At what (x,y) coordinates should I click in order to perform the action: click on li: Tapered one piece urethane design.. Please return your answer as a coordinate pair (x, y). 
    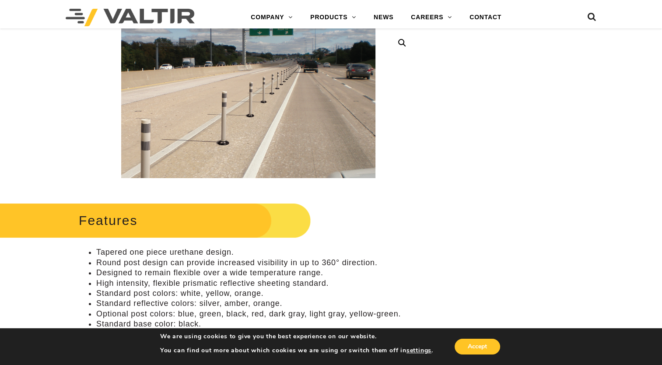
    Looking at the image, I should click on (257, 252).